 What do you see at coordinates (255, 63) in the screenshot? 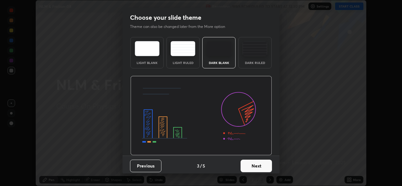
I see `div: Dark Ruled` at bounding box center [255, 63].